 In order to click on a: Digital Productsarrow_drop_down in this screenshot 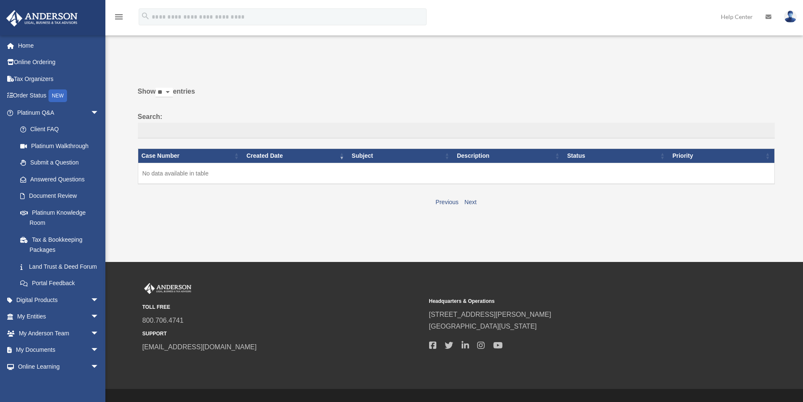, I will do `click(59, 300)`.